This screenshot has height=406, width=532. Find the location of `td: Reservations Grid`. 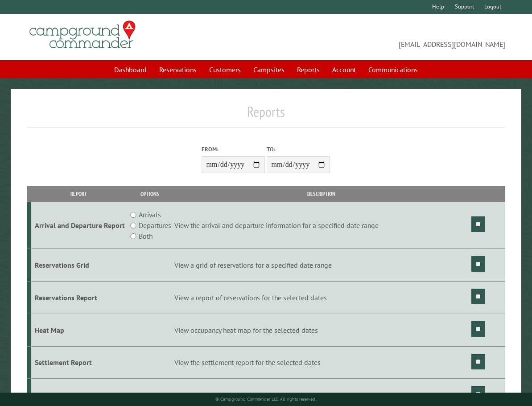

td: Reservations Grid is located at coordinates (79, 265).